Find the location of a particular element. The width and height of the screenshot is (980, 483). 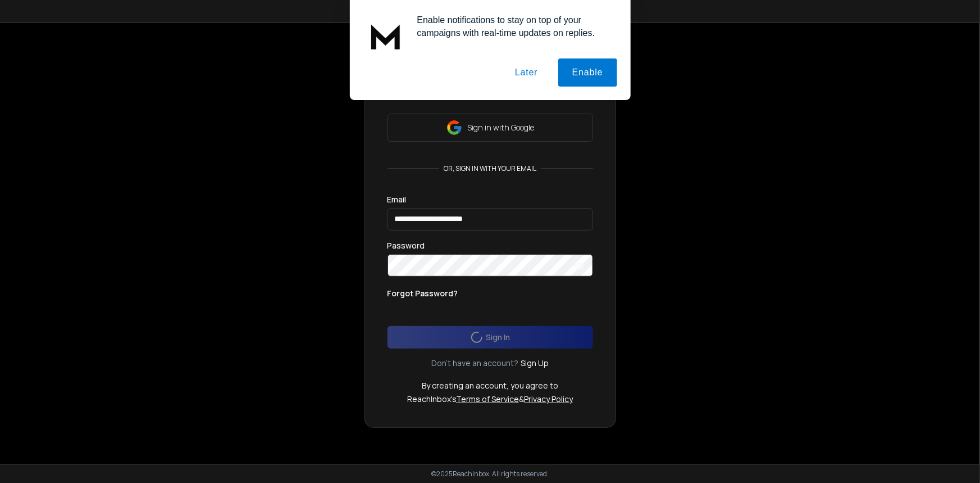

p: © 2025 Reachinbox. All rights reserved. is located at coordinates (490, 474).